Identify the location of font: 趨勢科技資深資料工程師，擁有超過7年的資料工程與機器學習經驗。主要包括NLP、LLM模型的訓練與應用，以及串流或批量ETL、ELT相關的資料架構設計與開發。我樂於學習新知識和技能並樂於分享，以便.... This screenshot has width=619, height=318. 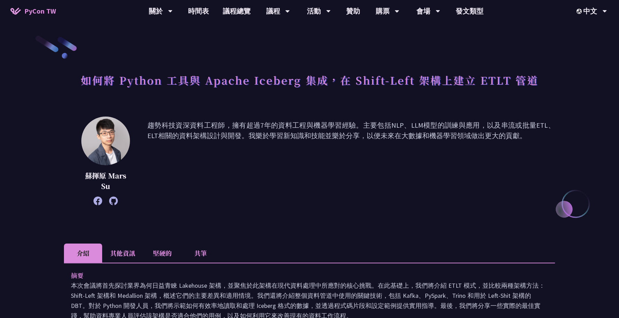
(351, 130).